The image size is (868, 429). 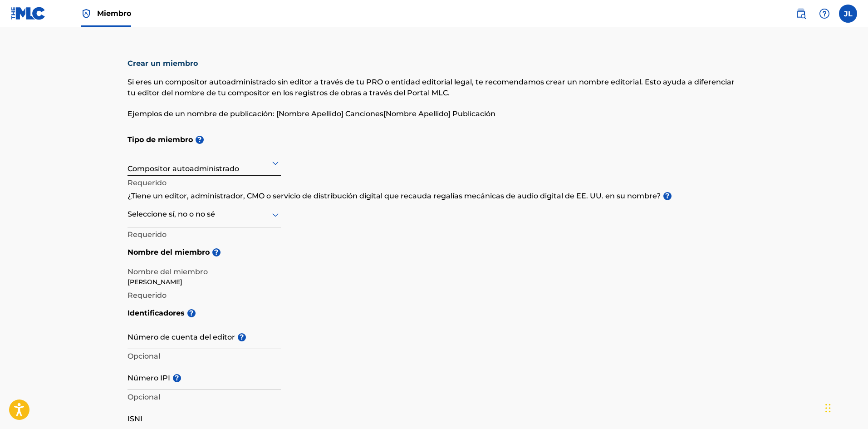 What do you see at coordinates (825, 14) in the screenshot?
I see `img: ayuda` at bounding box center [825, 14].